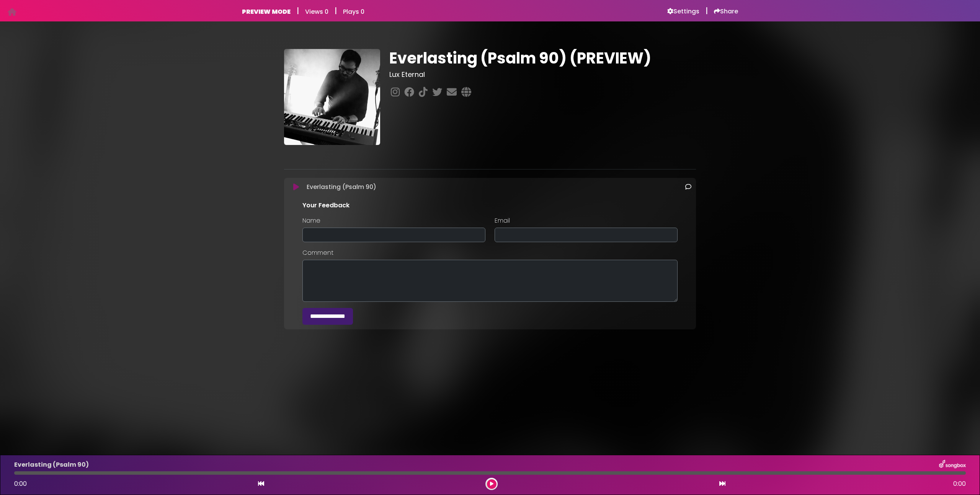 This screenshot has height=495, width=980. I want to click on label: Email, so click(503, 220).